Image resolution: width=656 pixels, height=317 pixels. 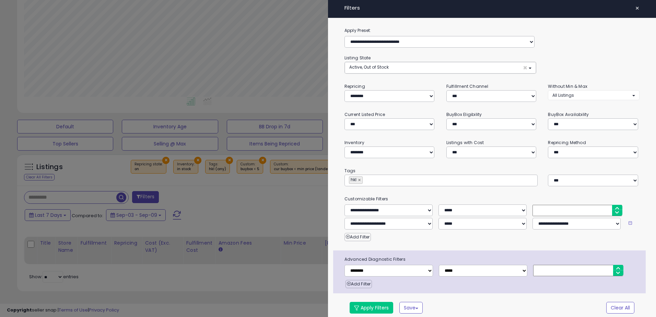 What do you see at coordinates (353, 179) in the screenshot?
I see `span: hkl` at bounding box center [353, 179].